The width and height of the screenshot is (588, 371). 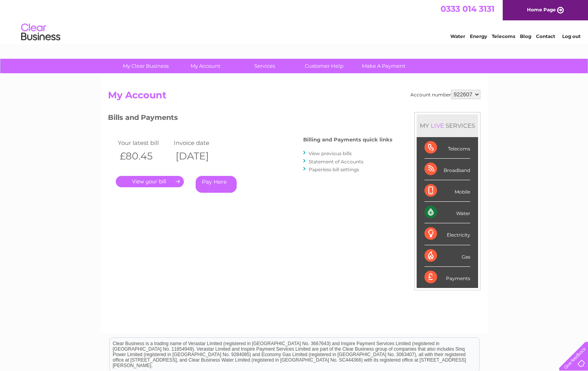 What do you see at coordinates (545, 36) in the screenshot?
I see `a: Contact` at bounding box center [545, 36].